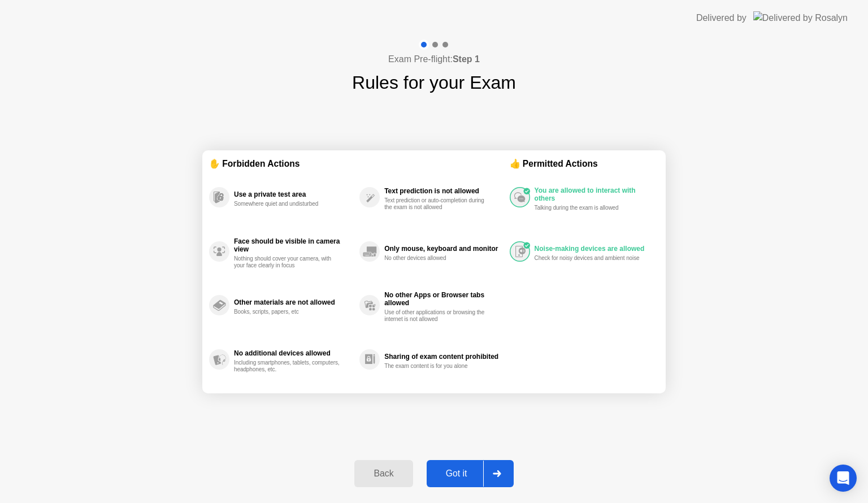 The height and width of the screenshot is (503, 868). What do you see at coordinates (800, 17) in the screenshot?
I see `img: Delivered by Rosalyn` at bounding box center [800, 17].